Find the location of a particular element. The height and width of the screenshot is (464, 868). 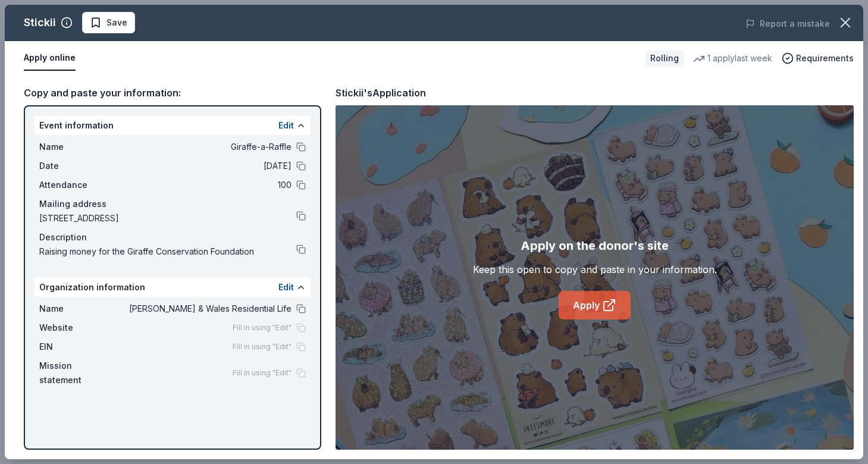

button: Save is located at coordinates (108, 23).